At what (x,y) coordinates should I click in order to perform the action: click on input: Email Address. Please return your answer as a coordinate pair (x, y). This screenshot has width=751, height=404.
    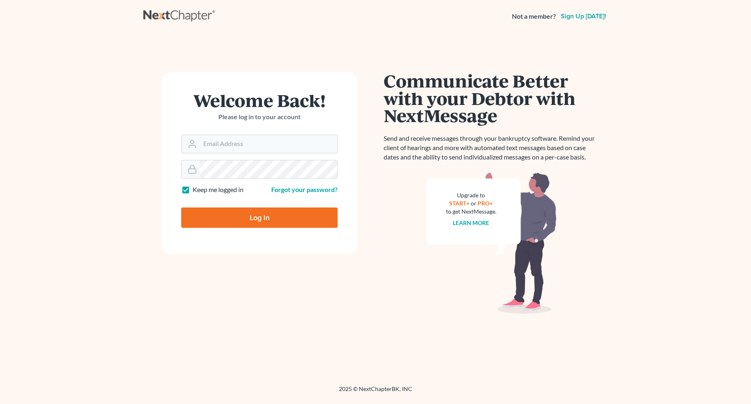
    Looking at the image, I should click on (268, 144).